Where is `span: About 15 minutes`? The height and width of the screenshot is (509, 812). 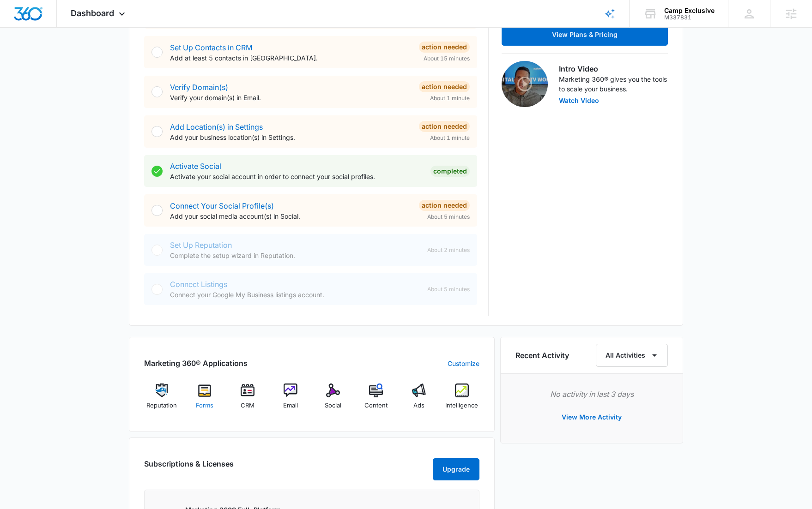
span: About 15 minutes is located at coordinates (447, 59).